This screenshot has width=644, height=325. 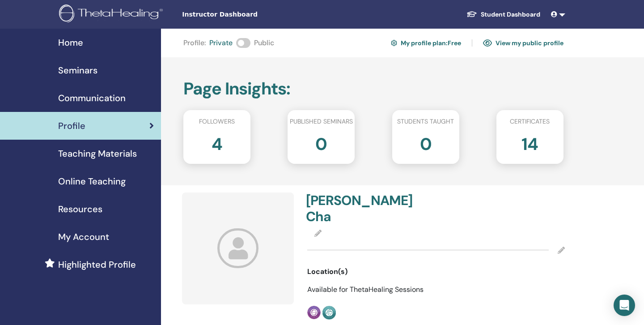 I want to click on span: Teaching Materials, so click(x=98, y=154).